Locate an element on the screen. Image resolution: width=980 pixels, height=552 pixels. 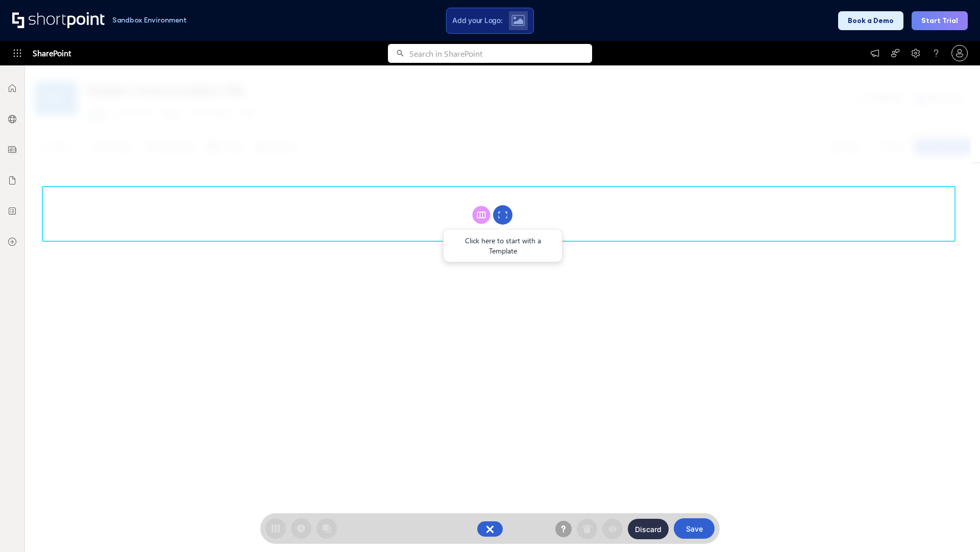
input: Search in SharePoint is located at coordinates (501, 53).